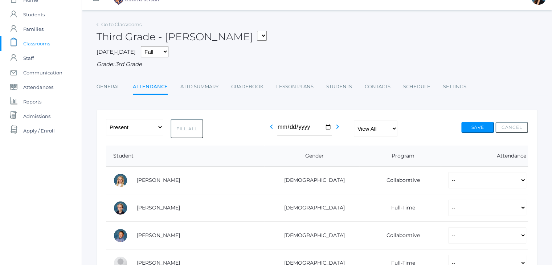 This screenshot has width=552, height=265. I want to click on i: chevron_left, so click(272, 127).